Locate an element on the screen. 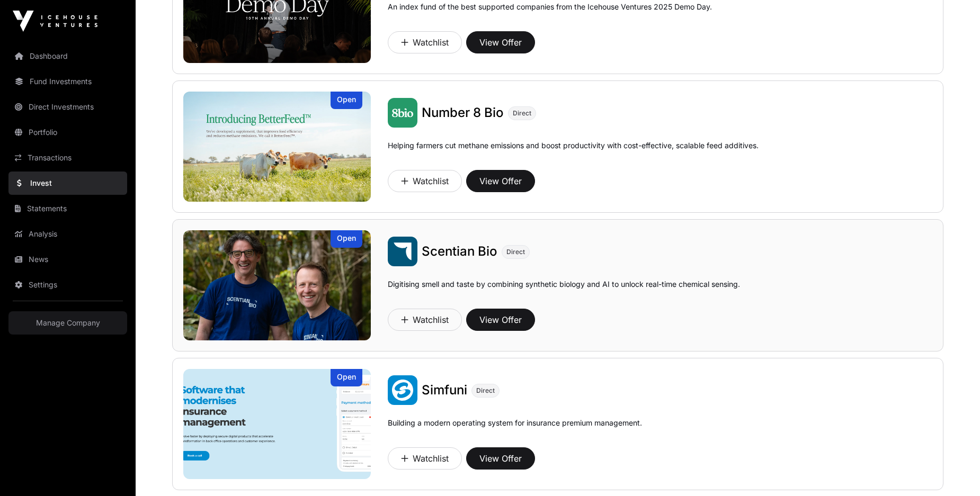  div: Chat Widget is located at coordinates (954, 471).